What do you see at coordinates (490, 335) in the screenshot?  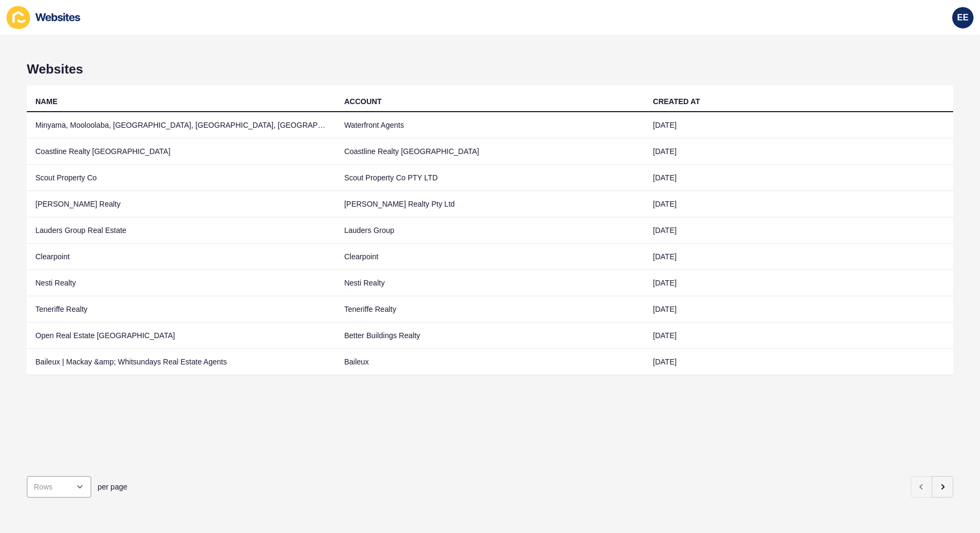 I see `td: Better Buildings Realty` at bounding box center [490, 335].